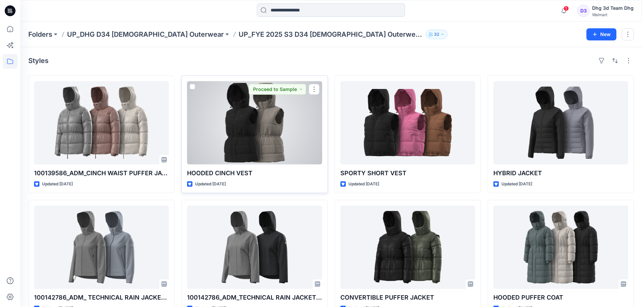  I want to click on a: Folders, so click(40, 34).